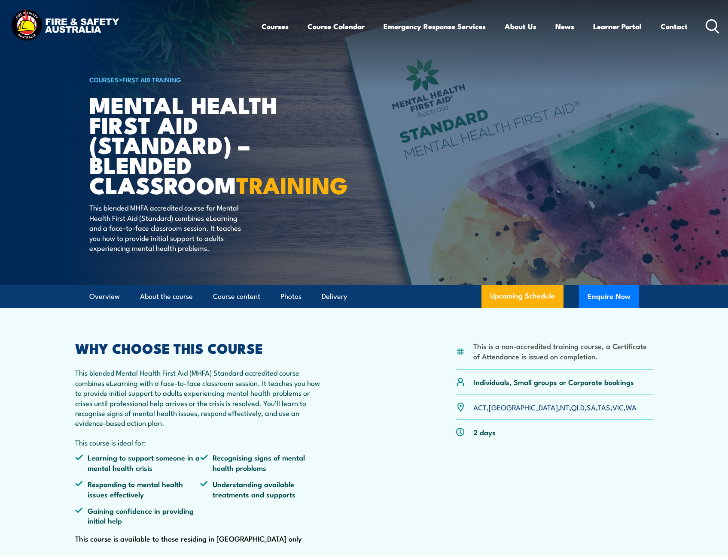  Describe the element at coordinates (435, 26) in the screenshot. I see `a: Emergency Response Services` at that location.